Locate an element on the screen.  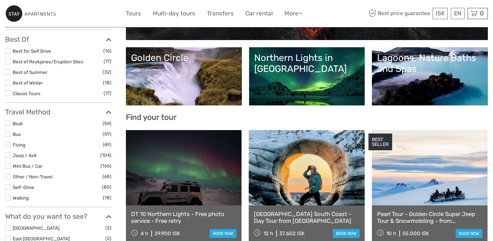
h3: Travel Method is located at coordinates (58, 112).